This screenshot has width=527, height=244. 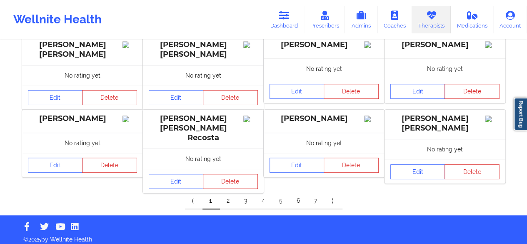 I want to click on a: 6, so click(x=299, y=201).